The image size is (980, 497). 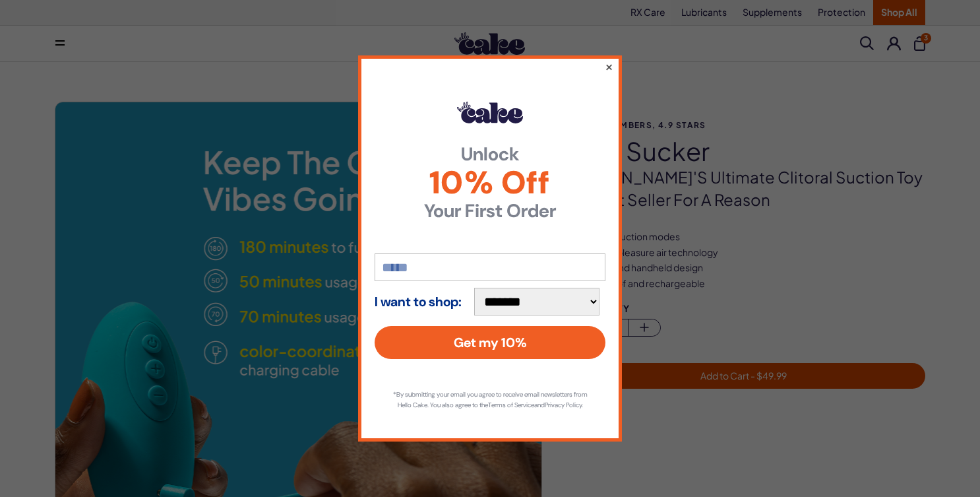 I want to click on a: Terms of Service, so click(x=511, y=404).